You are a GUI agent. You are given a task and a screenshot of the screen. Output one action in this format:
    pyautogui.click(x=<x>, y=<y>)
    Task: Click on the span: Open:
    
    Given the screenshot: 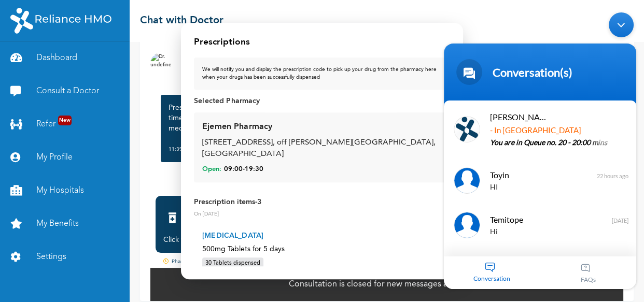 What is the action you would take?
    pyautogui.click(x=211, y=169)
    